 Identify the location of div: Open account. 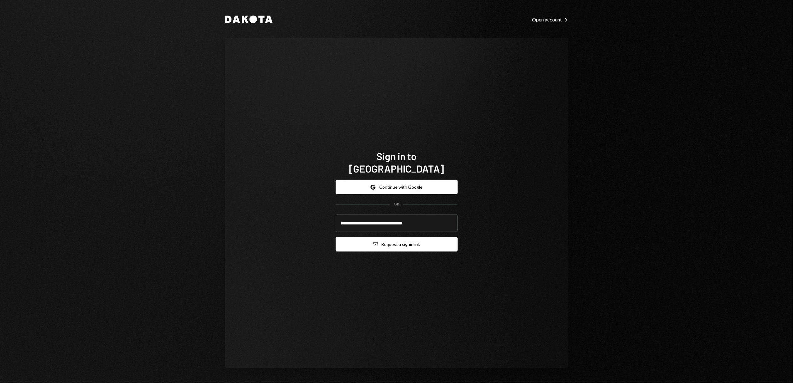
(551, 20).